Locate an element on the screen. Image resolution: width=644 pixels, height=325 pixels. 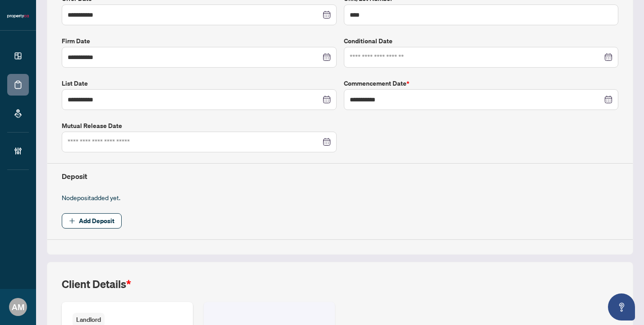
img: logo is located at coordinates (18, 16).